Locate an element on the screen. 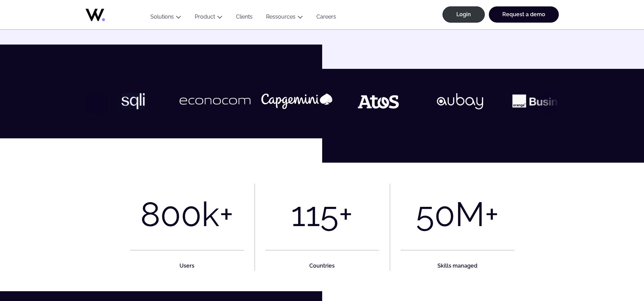  strong: Skills managed is located at coordinates (458, 266).